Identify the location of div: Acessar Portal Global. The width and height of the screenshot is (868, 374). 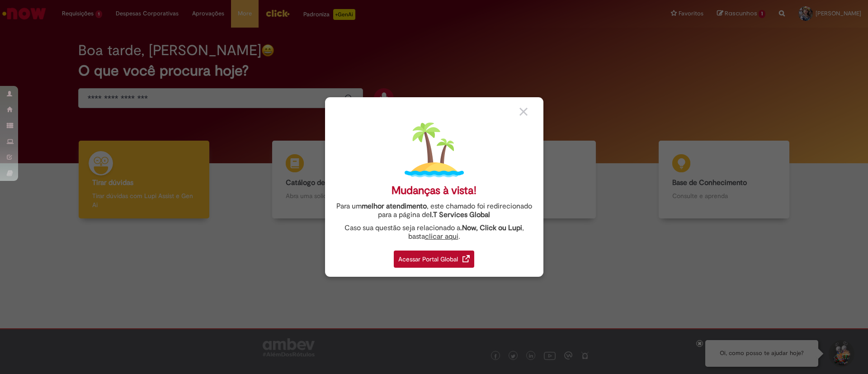
(434, 259).